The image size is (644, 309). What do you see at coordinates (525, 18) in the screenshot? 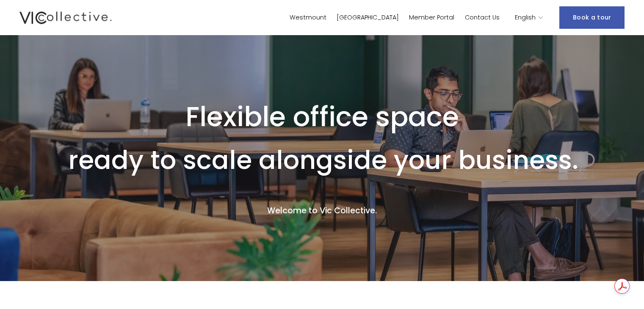
I see `span: English` at bounding box center [525, 18].